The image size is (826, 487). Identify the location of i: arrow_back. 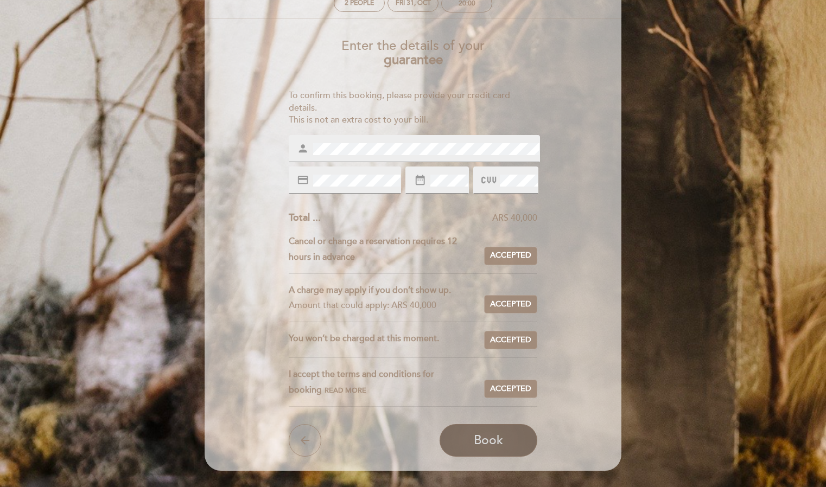
(305, 440).